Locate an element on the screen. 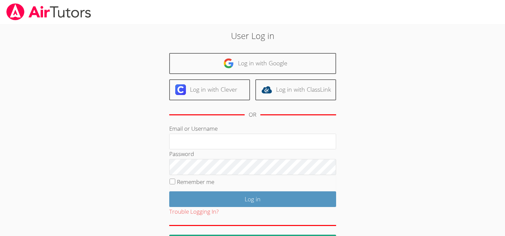  label: Email or Username is located at coordinates (193, 128).